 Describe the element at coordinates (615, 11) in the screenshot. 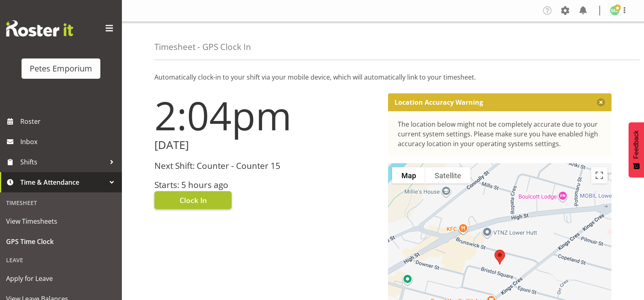

I see `img: melanie-richardson713.jpg` at that location.